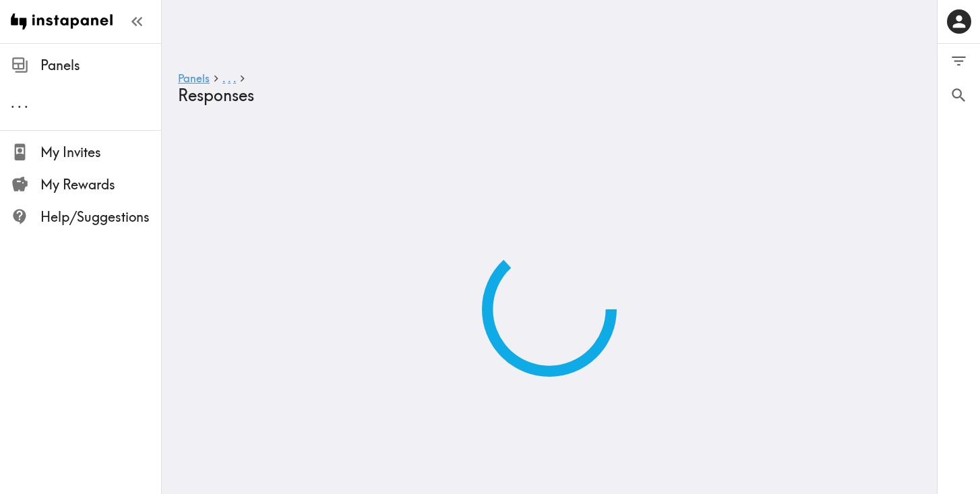 Image resolution: width=980 pixels, height=494 pixels. What do you see at coordinates (193, 79) in the screenshot?
I see `a: Panels` at bounding box center [193, 79].